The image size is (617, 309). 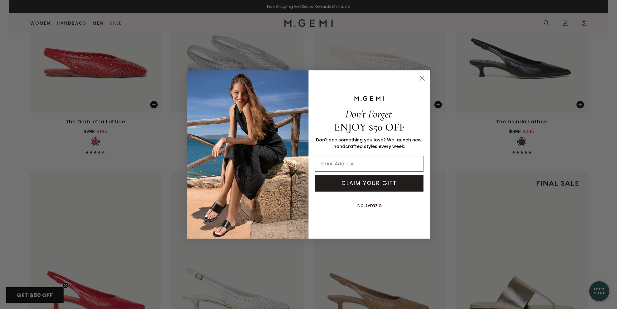 I want to click on button: Close dialog, so click(x=422, y=78).